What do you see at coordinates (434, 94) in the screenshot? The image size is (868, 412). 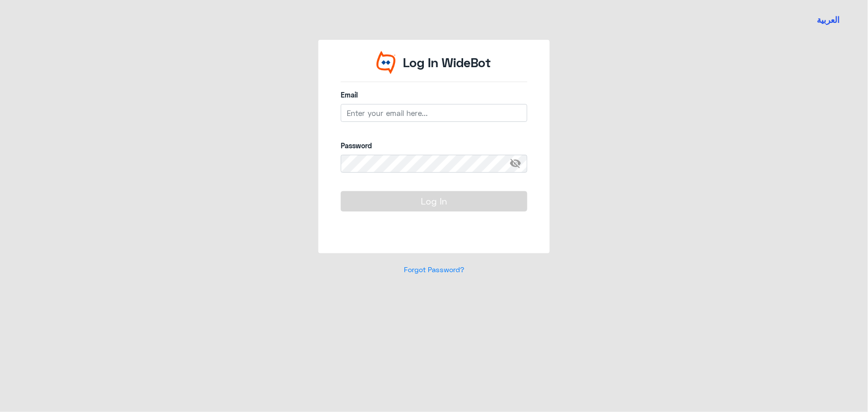 I see `label: Email` at bounding box center [434, 94].